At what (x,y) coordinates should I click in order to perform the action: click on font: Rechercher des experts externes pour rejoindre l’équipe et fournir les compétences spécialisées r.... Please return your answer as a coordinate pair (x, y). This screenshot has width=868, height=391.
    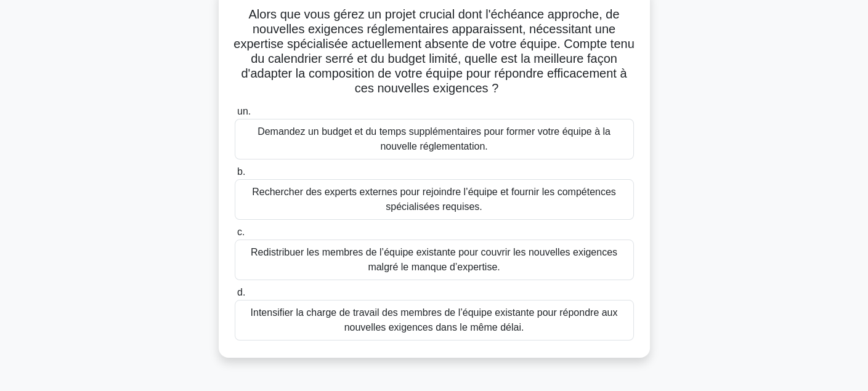
    Looking at the image, I should click on (434, 199).